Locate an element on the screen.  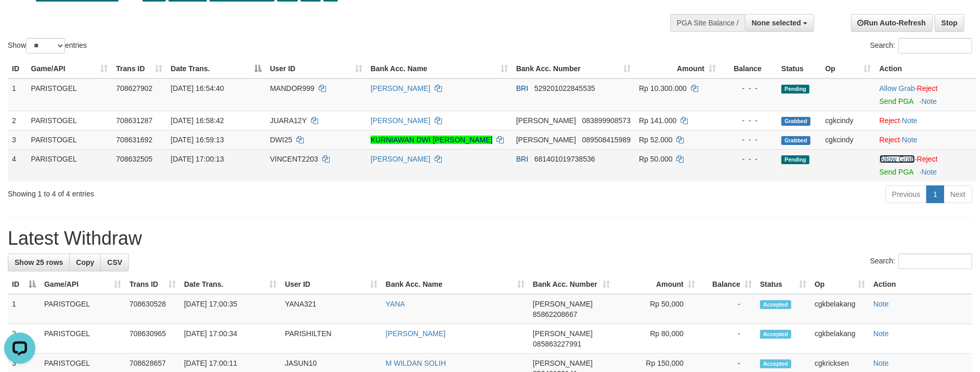
span: 708631692 is located at coordinates (134, 140).